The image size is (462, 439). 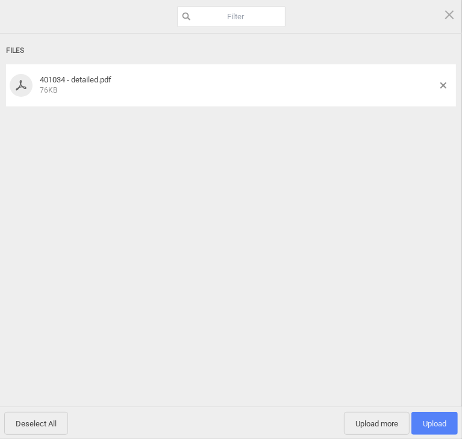 I want to click on span: 401034 - detailed.pdf, so click(x=75, y=79).